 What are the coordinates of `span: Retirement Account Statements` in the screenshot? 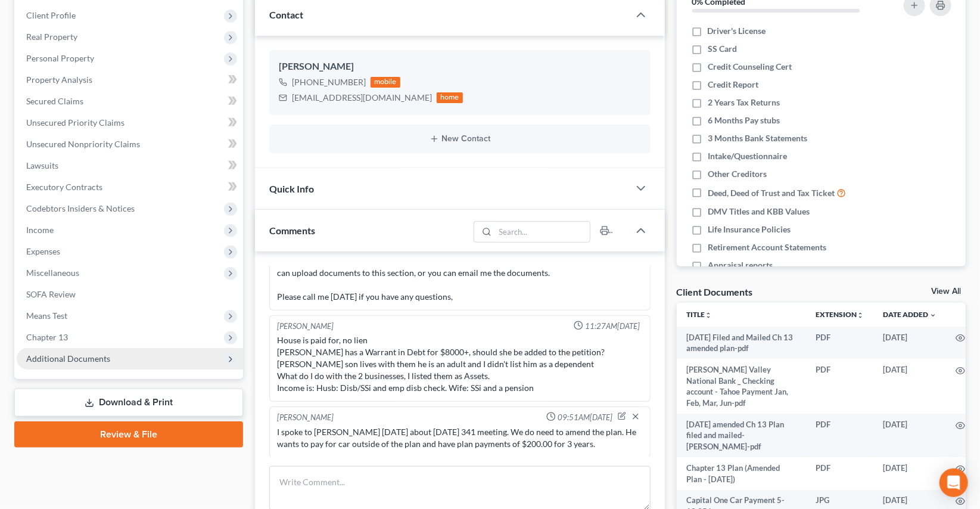 It's located at (767, 247).